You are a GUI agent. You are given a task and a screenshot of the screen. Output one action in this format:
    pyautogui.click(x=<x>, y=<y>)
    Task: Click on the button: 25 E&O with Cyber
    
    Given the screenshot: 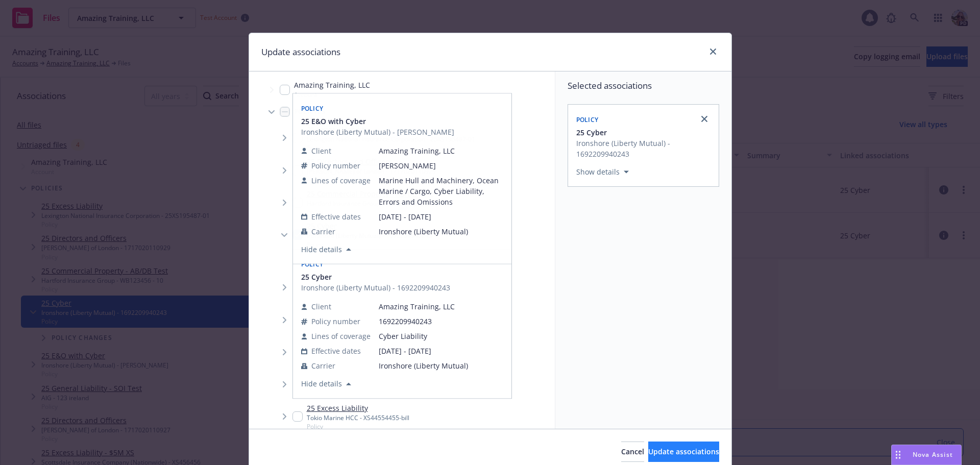 What is the action you would take?
    pyautogui.click(x=378, y=121)
    